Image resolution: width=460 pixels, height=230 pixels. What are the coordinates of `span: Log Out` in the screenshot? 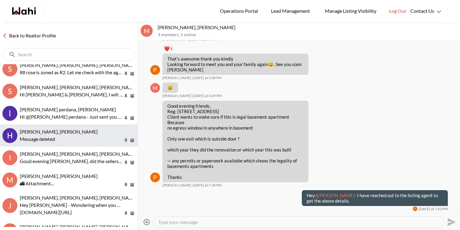 It's located at (398, 11).